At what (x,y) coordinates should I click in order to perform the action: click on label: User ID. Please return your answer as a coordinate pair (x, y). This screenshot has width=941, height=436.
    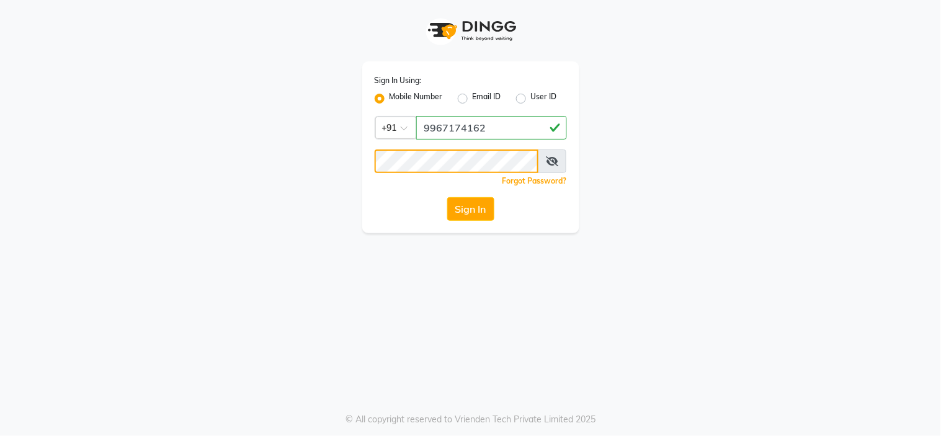
    Looking at the image, I should click on (544, 99).